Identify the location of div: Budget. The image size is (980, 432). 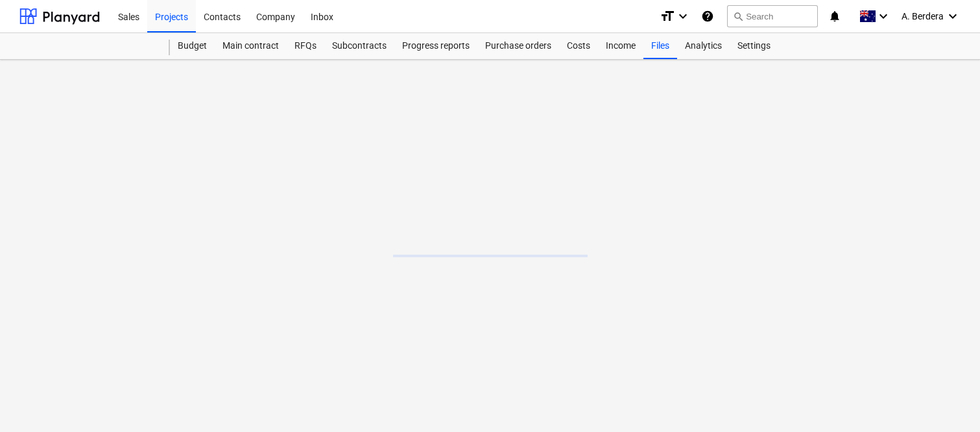
(192, 46).